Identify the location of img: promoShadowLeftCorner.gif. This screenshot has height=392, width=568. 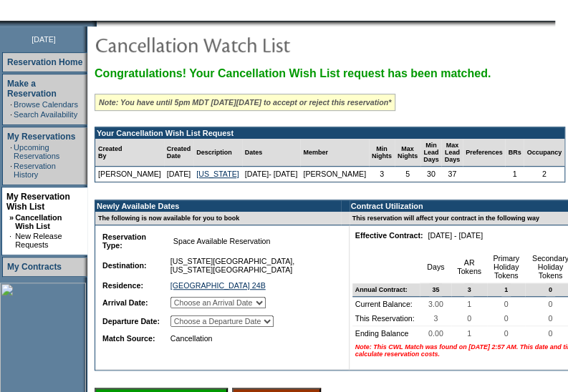
(94, 24).